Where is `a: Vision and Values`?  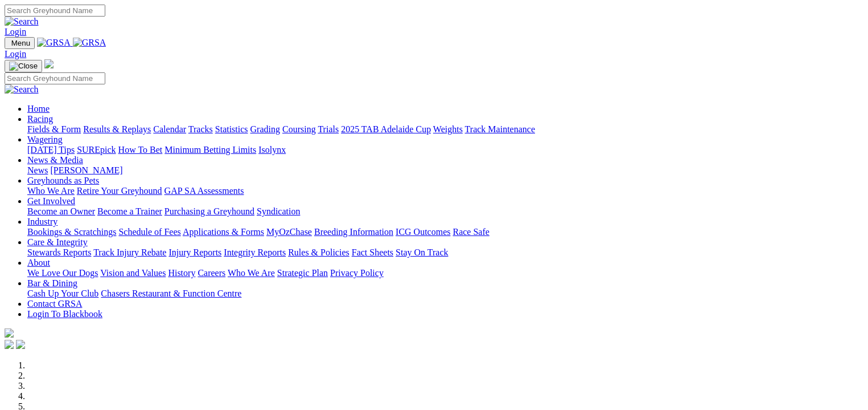 a: Vision and Values is located at coordinates (133, 273).